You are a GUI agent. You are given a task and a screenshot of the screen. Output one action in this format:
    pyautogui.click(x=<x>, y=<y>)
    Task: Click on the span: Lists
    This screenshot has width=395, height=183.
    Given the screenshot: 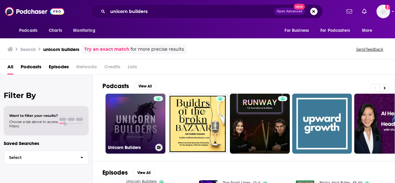 What is the action you would take?
    pyautogui.click(x=132, y=68)
    